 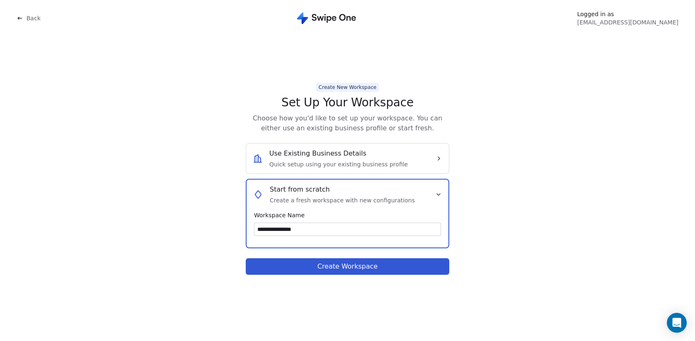 I want to click on button: Create Workspace, so click(x=348, y=267).